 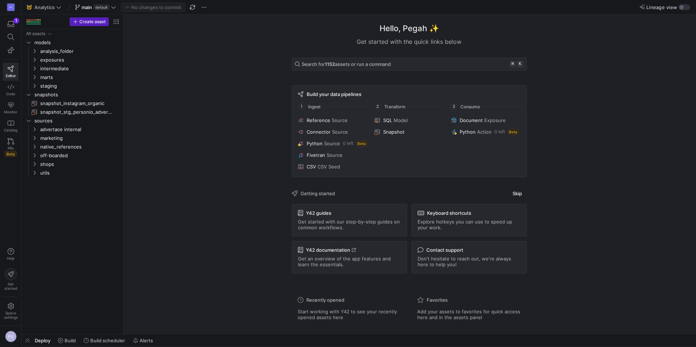 I want to click on span: Skip, so click(x=517, y=193).